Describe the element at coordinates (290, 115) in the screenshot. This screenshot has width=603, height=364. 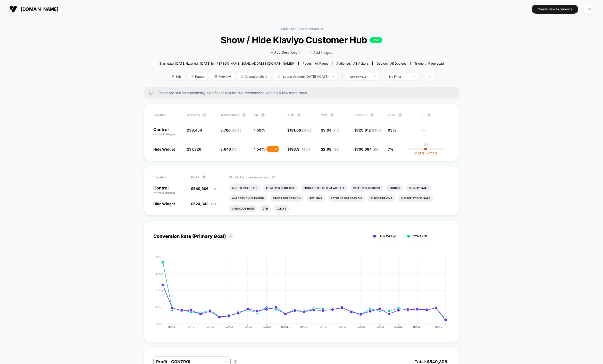
I see `span: AOV` at that location.